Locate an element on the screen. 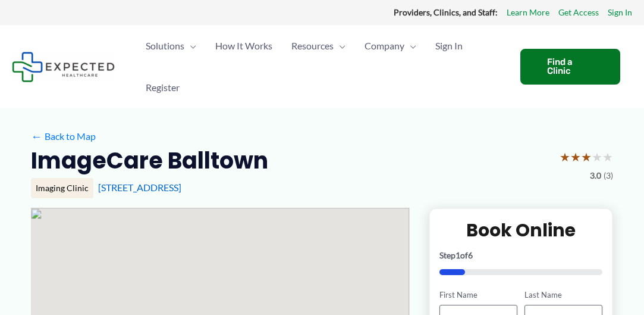 This screenshot has width=644, height=315. span: How It Works is located at coordinates (244, 46).